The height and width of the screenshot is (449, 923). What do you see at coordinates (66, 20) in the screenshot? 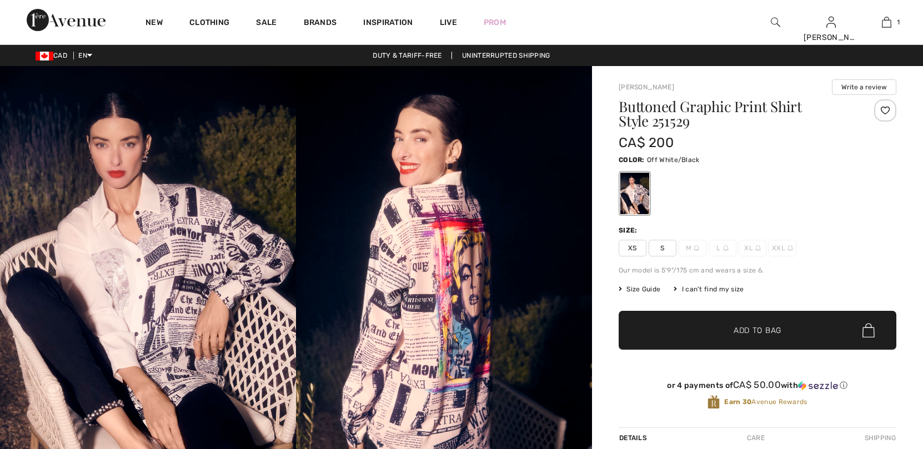
I see `a: 1ère Avenue` at bounding box center [66, 20].